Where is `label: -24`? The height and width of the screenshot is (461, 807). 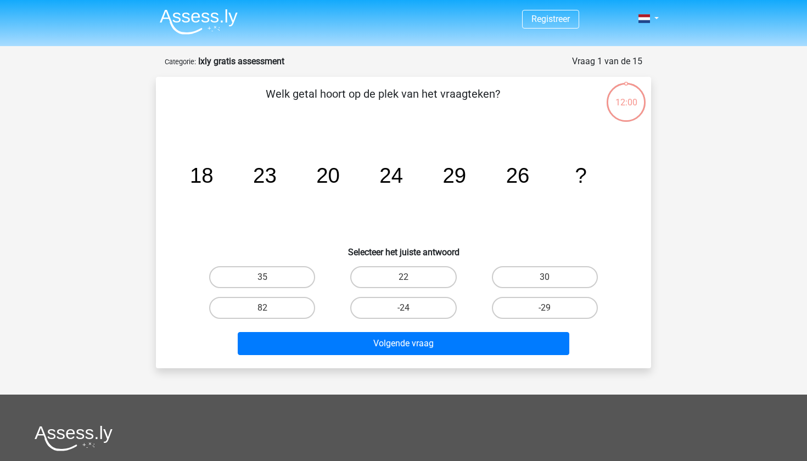
label: -24 is located at coordinates (403, 308).